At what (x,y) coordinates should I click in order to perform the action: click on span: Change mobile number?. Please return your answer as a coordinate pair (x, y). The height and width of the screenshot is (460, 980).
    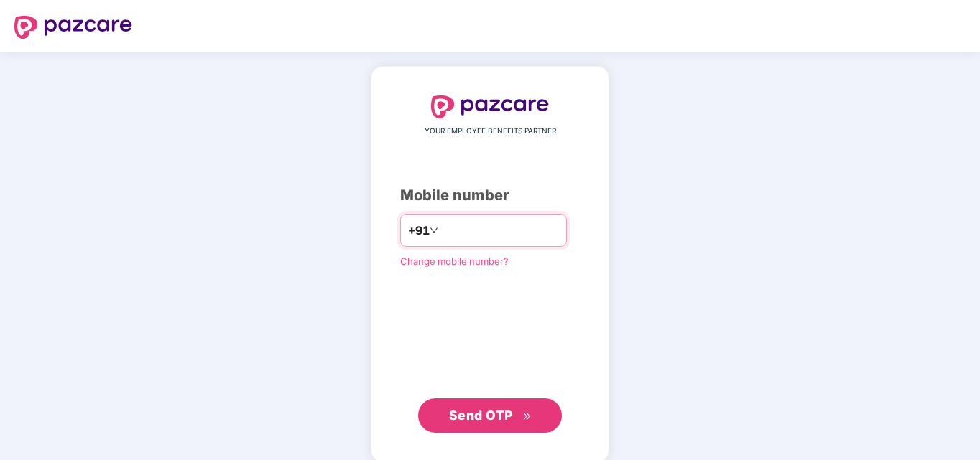
    Looking at the image, I should click on (454, 261).